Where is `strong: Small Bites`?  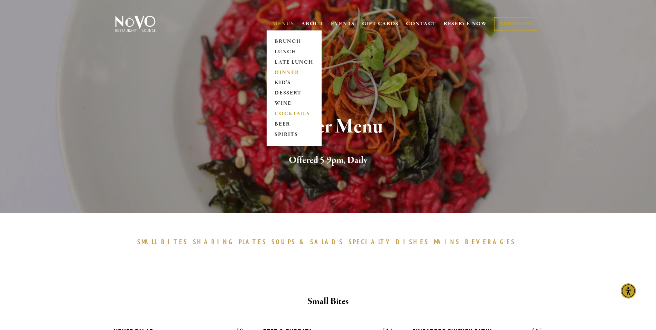
strong: Small Bites is located at coordinates (328, 301).